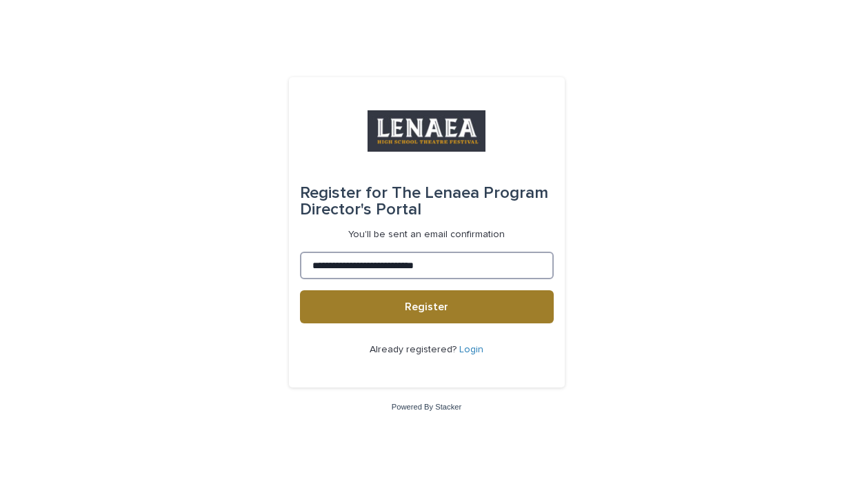 The width and height of the screenshot is (853, 504). What do you see at coordinates (427, 131) in the screenshot?
I see `img: 3TRreipReCSEaaZc33pQ` at bounding box center [427, 131].